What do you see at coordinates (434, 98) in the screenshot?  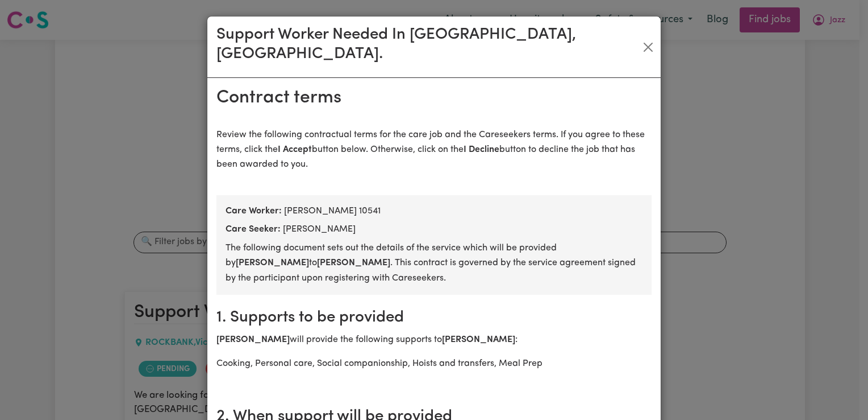 I see `h2: Contract terms` at bounding box center [434, 98].